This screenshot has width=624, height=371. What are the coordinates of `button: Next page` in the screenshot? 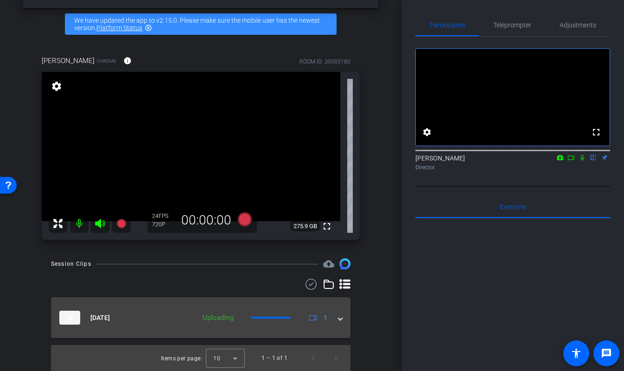 It's located at (336, 358).